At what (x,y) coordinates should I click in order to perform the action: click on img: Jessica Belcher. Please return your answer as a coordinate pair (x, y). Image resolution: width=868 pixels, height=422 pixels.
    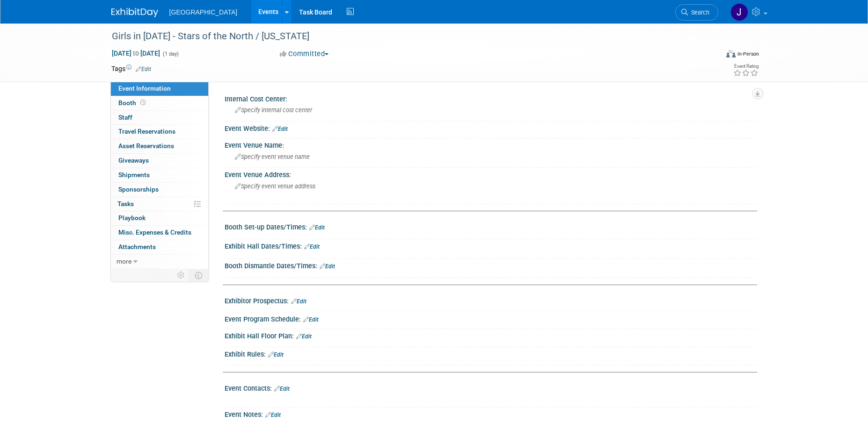
    Looking at the image, I should click on (739, 12).